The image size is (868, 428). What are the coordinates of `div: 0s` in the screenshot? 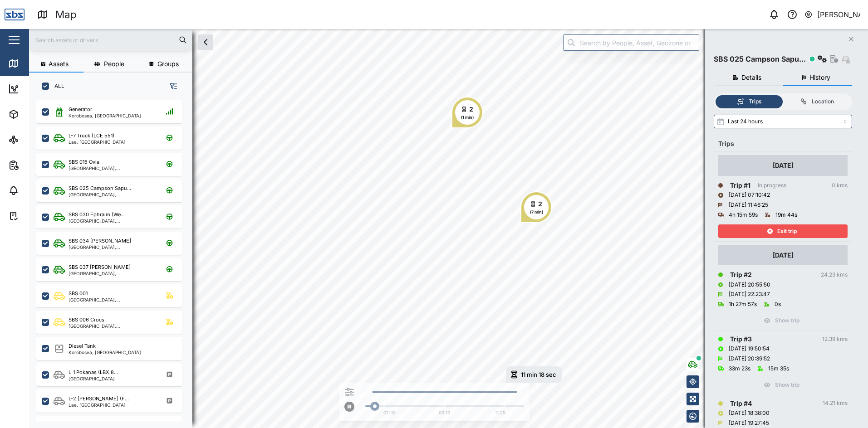 It's located at (778, 305).